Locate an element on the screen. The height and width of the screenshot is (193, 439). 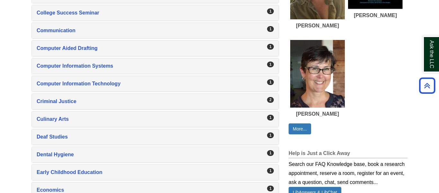
div: Dental Hygiene is located at coordinates (155, 154).